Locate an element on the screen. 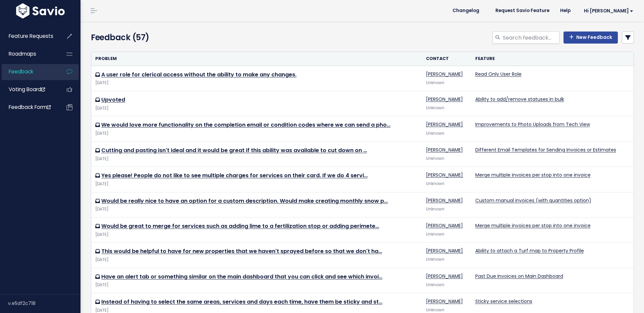 This screenshot has height=313, width=644. span: Changelog is located at coordinates (466, 11).